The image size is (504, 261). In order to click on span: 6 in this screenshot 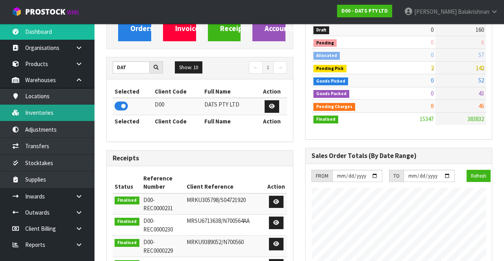, I will do `click(482, 42)`.